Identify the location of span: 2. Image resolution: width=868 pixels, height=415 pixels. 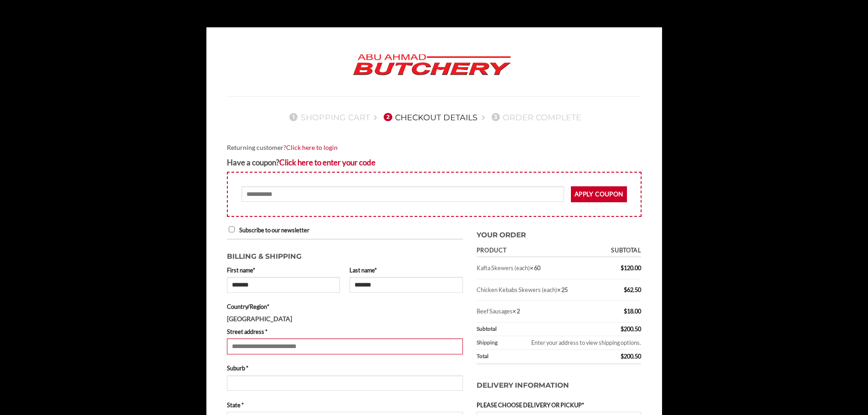
(388, 117).